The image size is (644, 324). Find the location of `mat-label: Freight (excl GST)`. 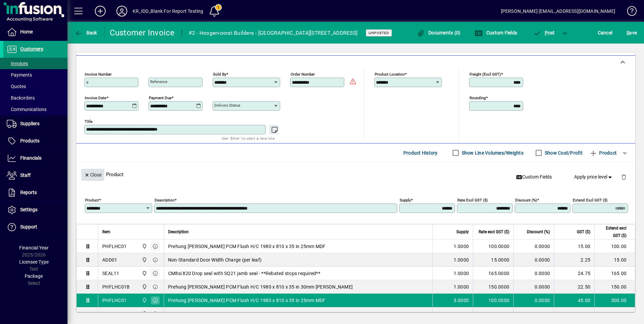

mat-label: Freight (excl GST) is located at coordinates (485, 74).